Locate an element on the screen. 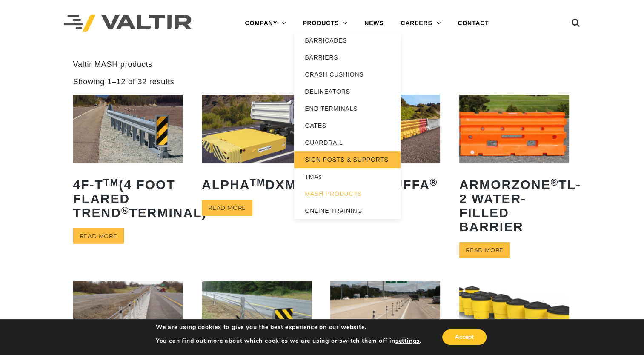  a: COMPANY is located at coordinates (265, 24).